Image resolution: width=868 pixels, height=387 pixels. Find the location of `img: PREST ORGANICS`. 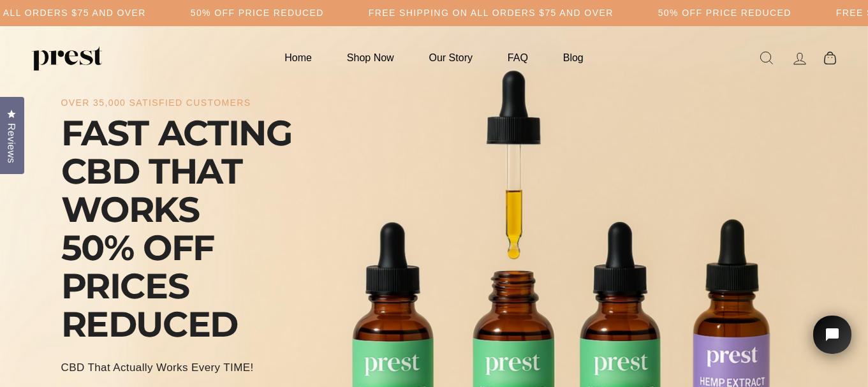

img: PREST ORGANICS is located at coordinates (67, 58).